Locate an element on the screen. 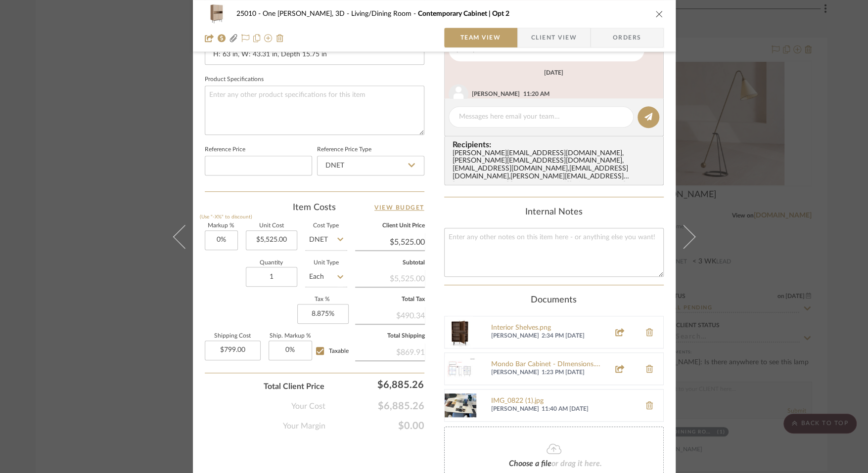 Image resolution: width=868 pixels, height=473 pixels. span: Recipients: is located at coordinates (556, 145).